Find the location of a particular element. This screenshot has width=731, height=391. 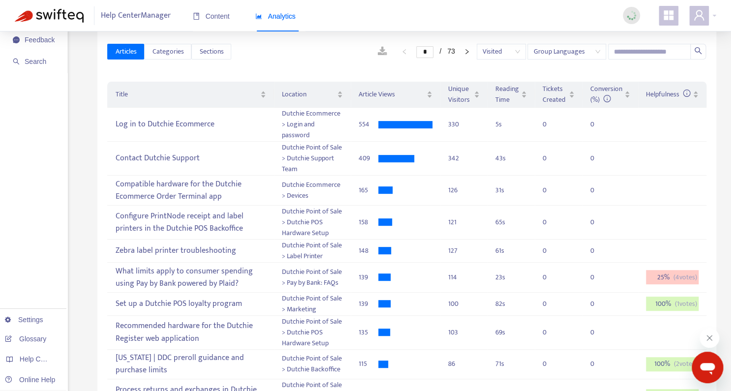

div: 554 is located at coordinates (368, 124).